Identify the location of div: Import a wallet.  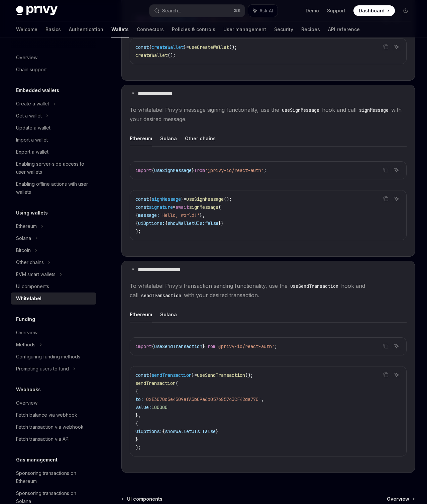
(32, 140).